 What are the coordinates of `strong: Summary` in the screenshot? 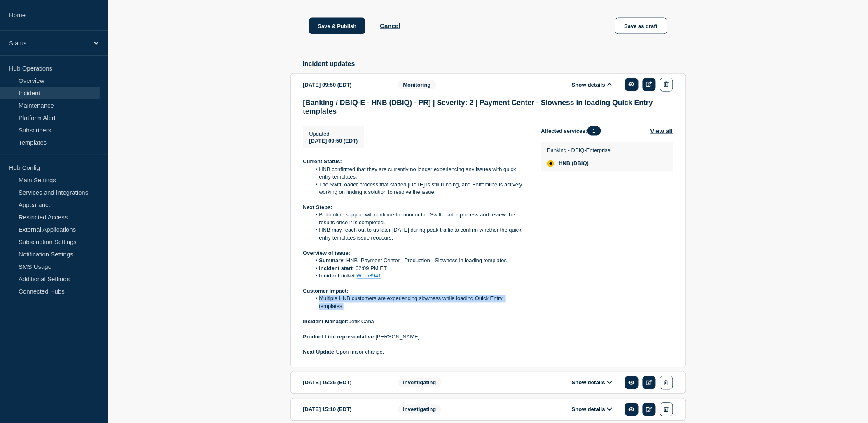 It's located at (331, 261).